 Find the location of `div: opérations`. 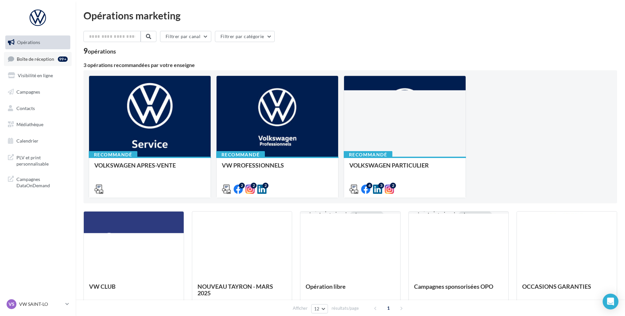

div: opérations is located at coordinates (102, 51).